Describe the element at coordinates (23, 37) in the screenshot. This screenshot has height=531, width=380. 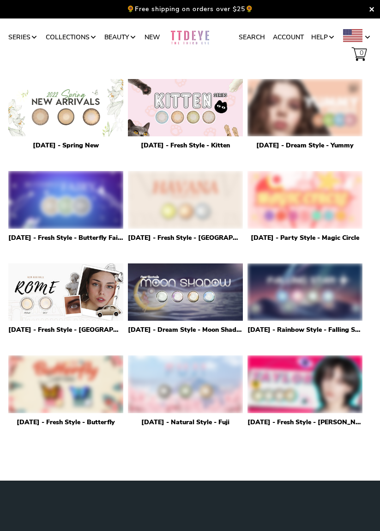
I see `a: Series` at that location.